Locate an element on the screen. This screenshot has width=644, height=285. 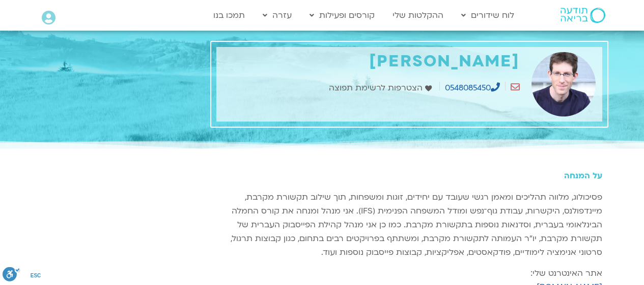
p: פסיכולוג, מלווה תהליכים ומאמן רגשי שעובד עם יחידים, זוגות ומשפחות, תוך שילוב תקשורת מקרבת, מיינדפ... is located at coordinates (410, 224).